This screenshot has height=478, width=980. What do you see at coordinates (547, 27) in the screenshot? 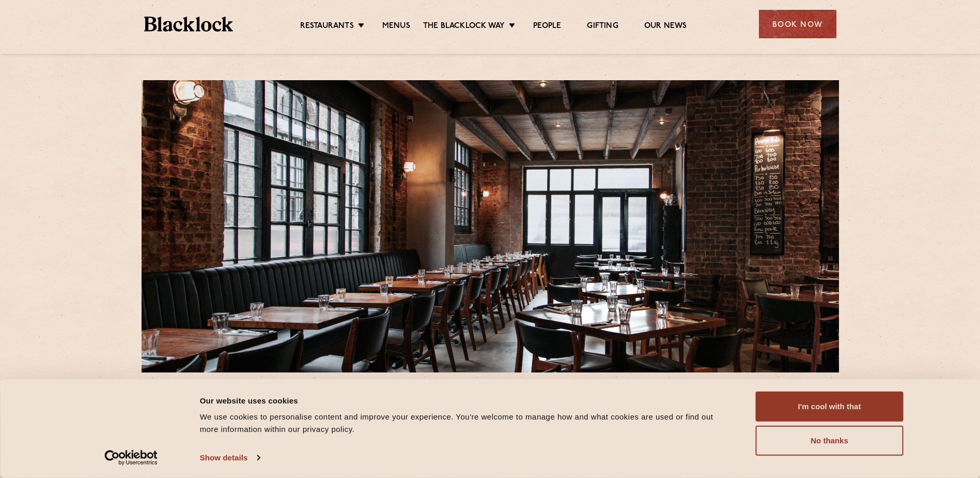
I see `a: People` at bounding box center [547, 27].